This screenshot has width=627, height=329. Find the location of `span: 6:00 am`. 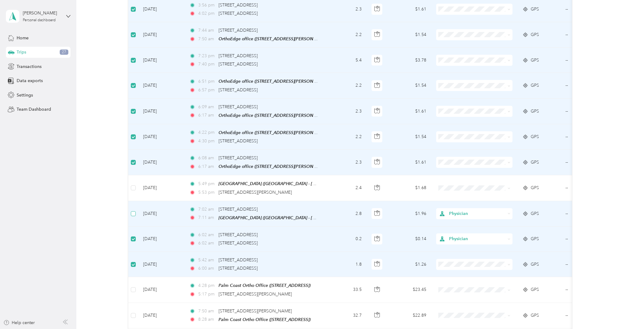

span: 6:00 am is located at coordinates (207, 269).